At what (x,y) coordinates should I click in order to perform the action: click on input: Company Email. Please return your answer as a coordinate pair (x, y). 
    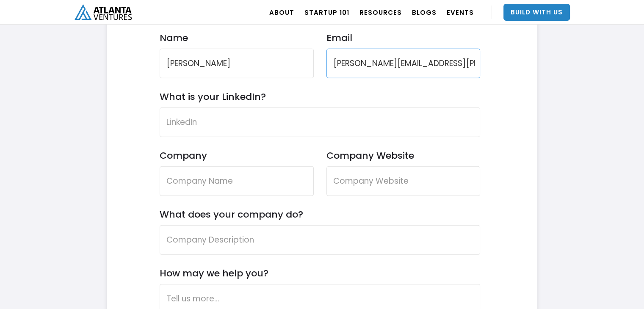
    Looking at the image, I should click on (404, 63).